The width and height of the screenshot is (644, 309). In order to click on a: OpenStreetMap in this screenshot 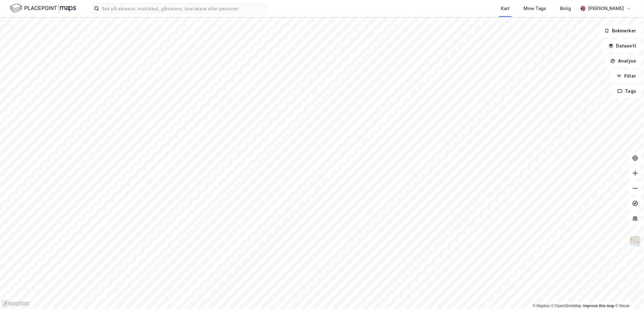, I will do `click(567, 306)`.